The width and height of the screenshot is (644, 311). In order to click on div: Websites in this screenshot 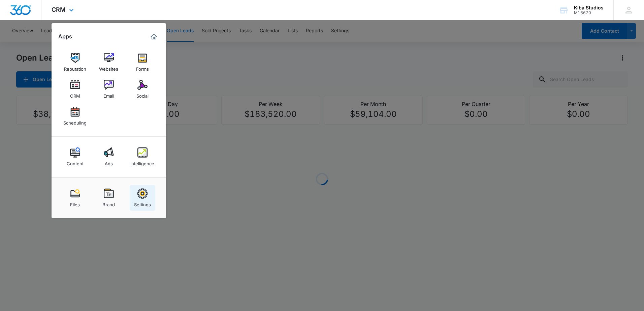, I will do `click(108, 67)`.